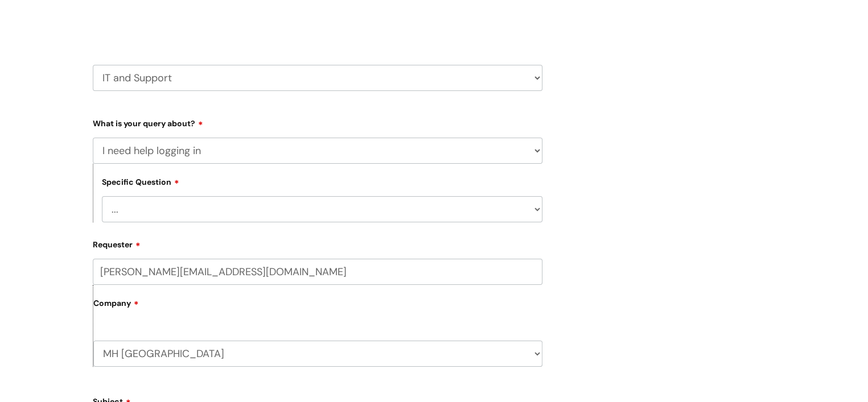 This screenshot has width=868, height=402. Describe the element at coordinates (318, 17) in the screenshot. I see `h2: Select issue type` at that location.